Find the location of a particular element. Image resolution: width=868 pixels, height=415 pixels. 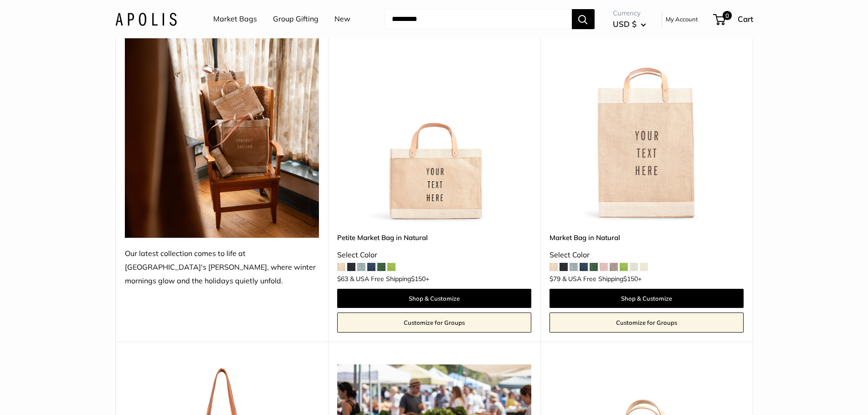

button: USD $ is located at coordinates (629, 24).